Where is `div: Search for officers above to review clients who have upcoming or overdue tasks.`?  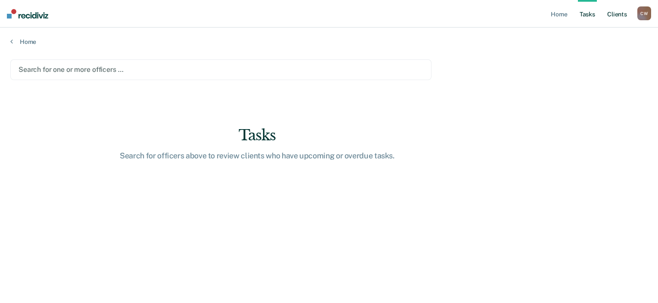
div: Search for officers above to review clients who have upcoming or overdue tasks. is located at coordinates (257, 156).